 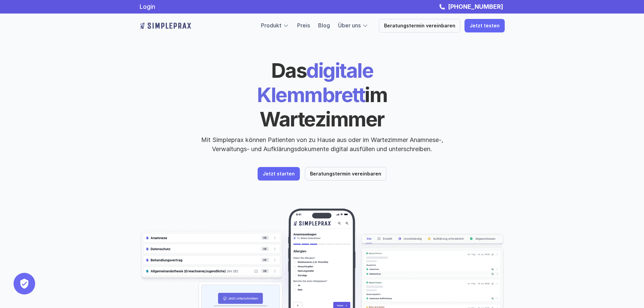 I want to click on h1: digitale Klemmbrett, so click(x=322, y=95).